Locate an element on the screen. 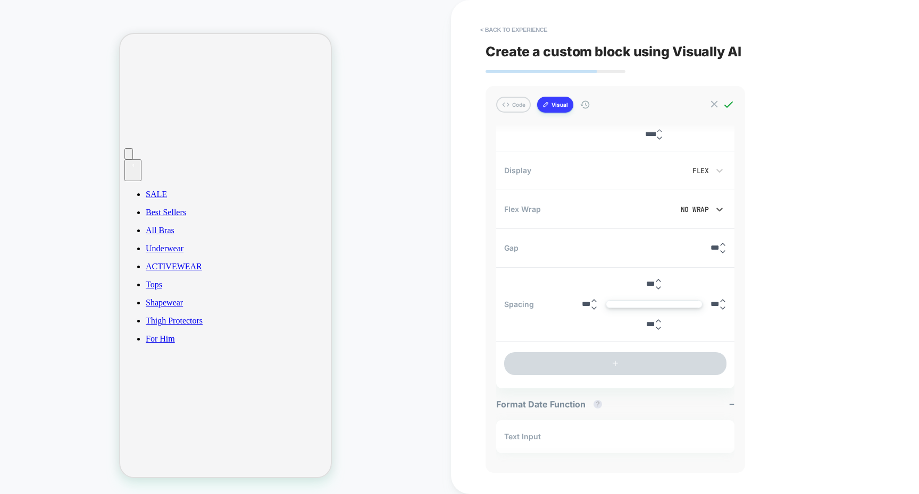 The height and width of the screenshot is (494, 919). span: Create a custom block using Visually AI is located at coordinates (685, 52).